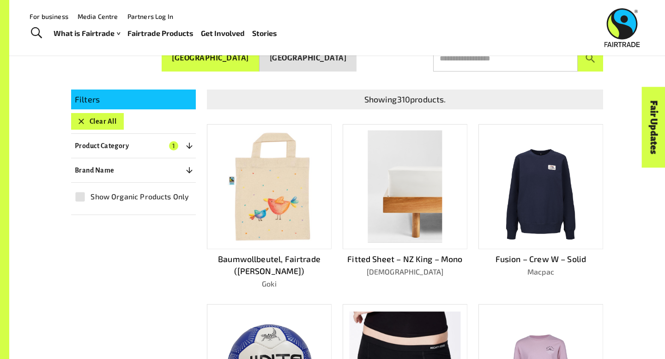  What do you see at coordinates (133, 146) in the screenshot?
I see `button: Product Category` at bounding box center [133, 146].